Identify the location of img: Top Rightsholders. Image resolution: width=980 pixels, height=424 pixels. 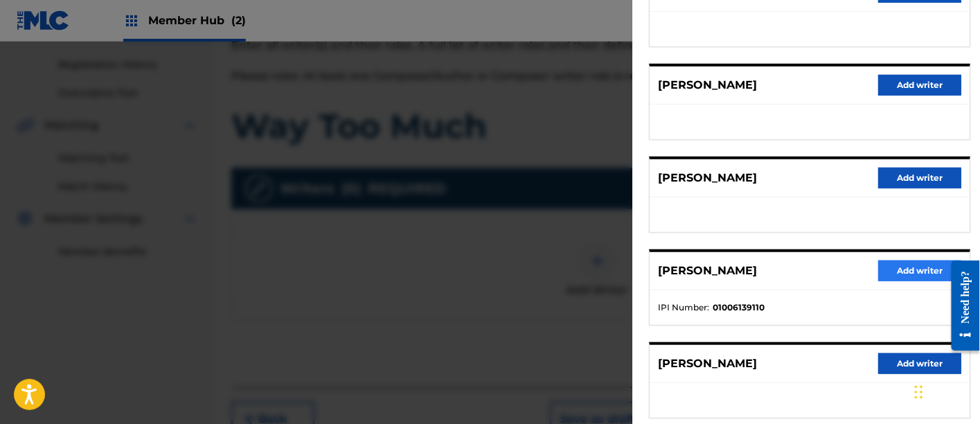
(132, 20).